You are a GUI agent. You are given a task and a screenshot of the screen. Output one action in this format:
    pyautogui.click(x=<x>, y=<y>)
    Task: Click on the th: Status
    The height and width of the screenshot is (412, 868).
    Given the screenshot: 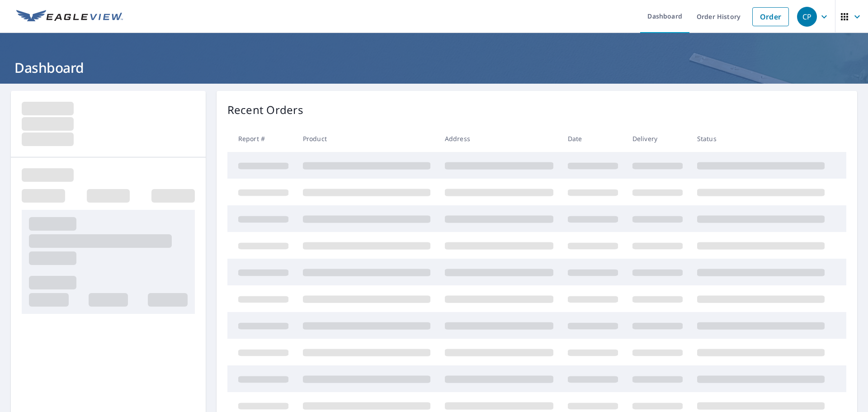 What is the action you would take?
    pyautogui.click(x=761, y=139)
    